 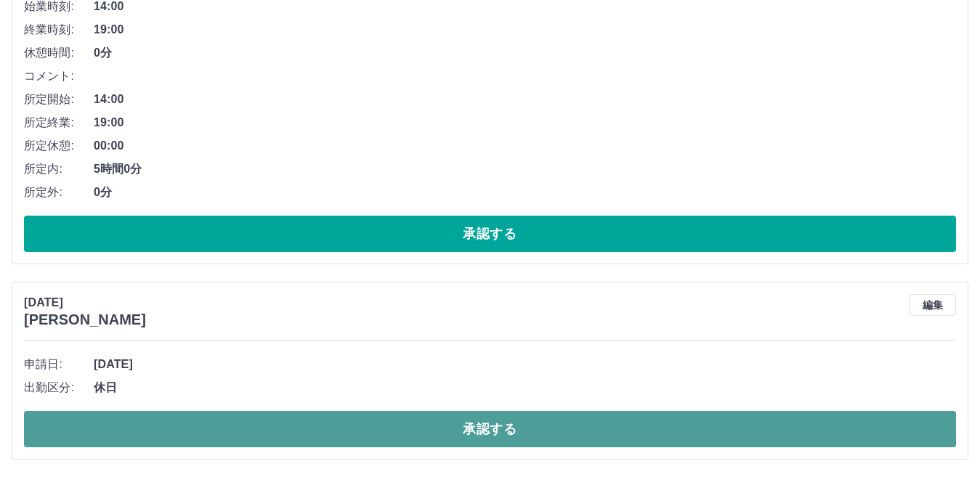 What do you see at coordinates (525, 146) in the screenshot?
I see `span: 00:00` at bounding box center [525, 146].